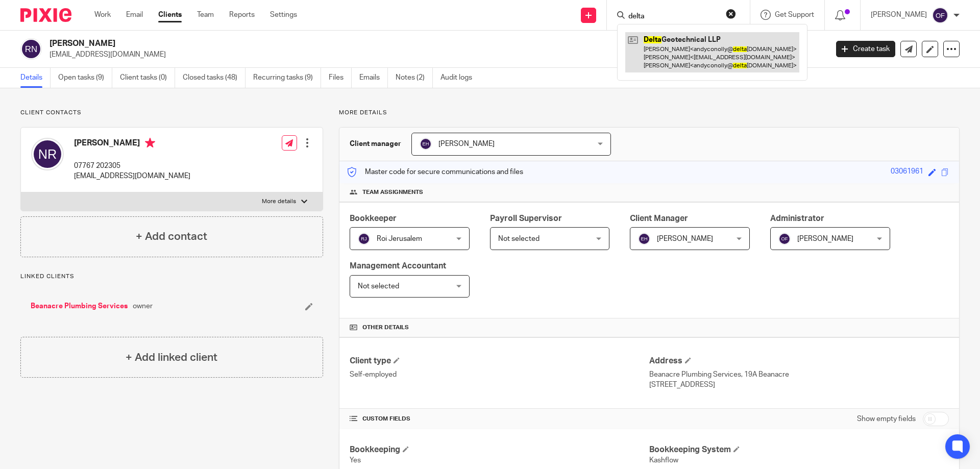 The height and width of the screenshot is (469, 980). Describe the element at coordinates (659, 218) in the screenshot. I see `span: Client Manager` at that location.